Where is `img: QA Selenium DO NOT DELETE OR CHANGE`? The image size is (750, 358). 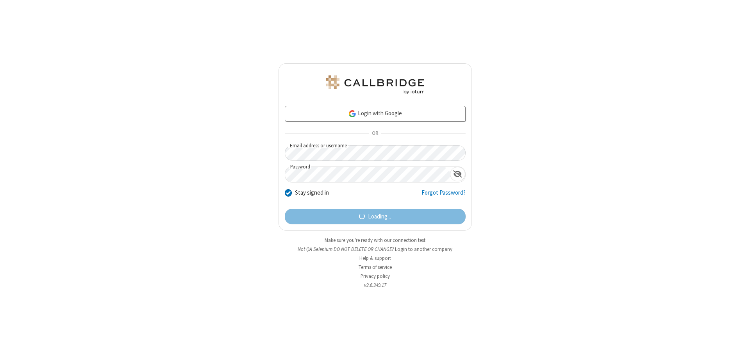
img: QA Selenium DO NOT DELETE OR CHANGE is located at coordinates (375, 85).